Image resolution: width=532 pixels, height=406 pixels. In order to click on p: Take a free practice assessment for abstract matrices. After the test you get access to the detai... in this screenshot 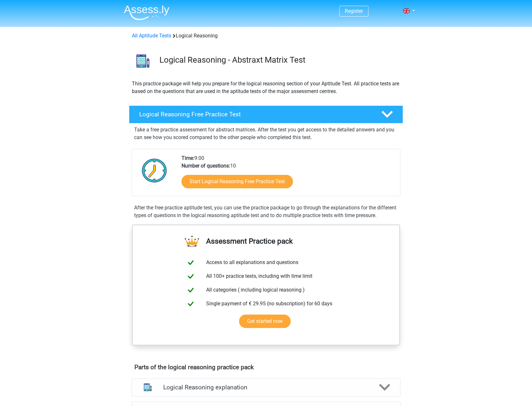, I will do `click(266, 133)`.